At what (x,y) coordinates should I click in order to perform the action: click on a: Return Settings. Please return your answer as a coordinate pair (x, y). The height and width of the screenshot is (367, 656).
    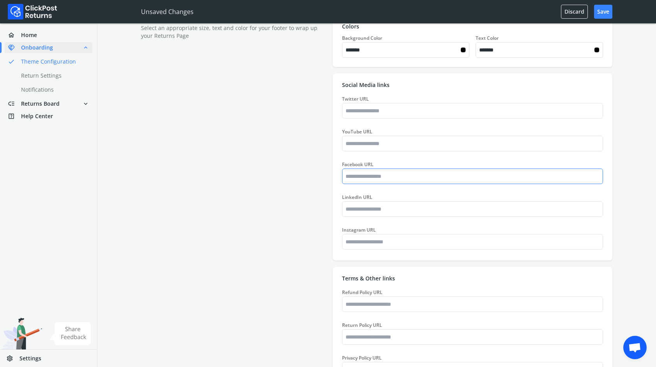
    Looking at the image, I should click on (53, 76).